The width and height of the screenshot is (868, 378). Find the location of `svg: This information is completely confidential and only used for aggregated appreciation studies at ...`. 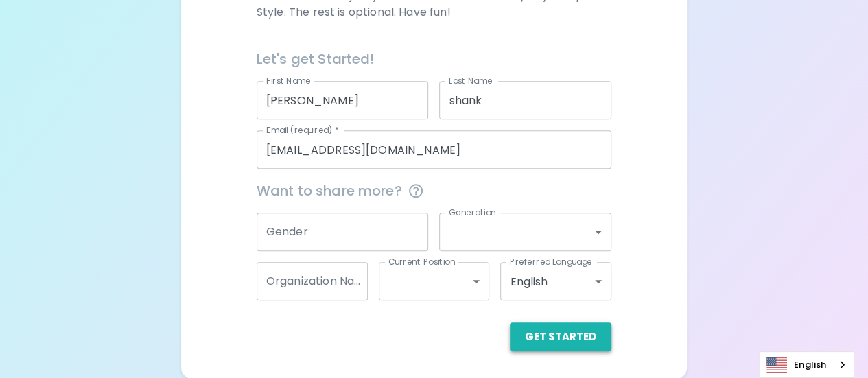

svg: This information is completely confidential and only used for aggregated appreciation studies at ... is located at coordinates (416, 191).